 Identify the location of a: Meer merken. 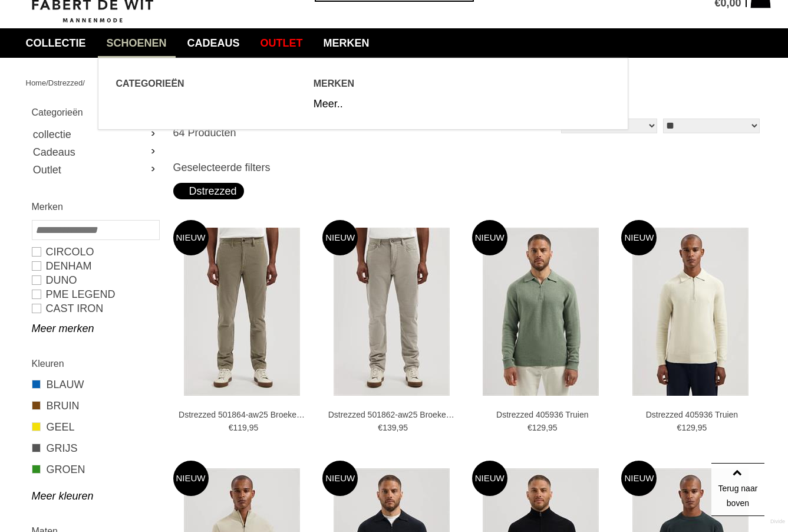
(95, 328).